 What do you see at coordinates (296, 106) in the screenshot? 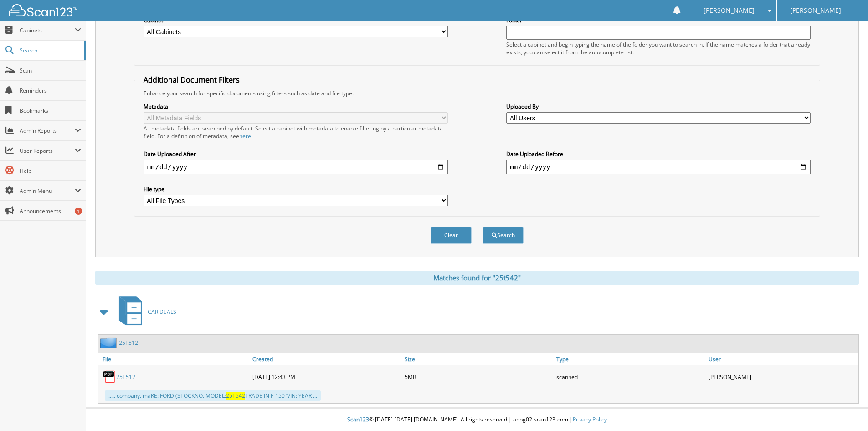
I see `label: Metadata` at bounding box center [296, 106].